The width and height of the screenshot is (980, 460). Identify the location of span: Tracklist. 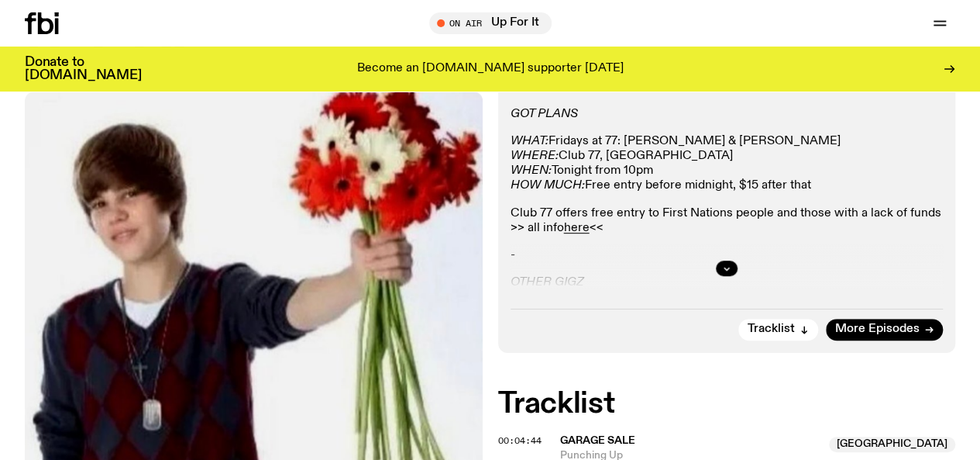
(770, 329).